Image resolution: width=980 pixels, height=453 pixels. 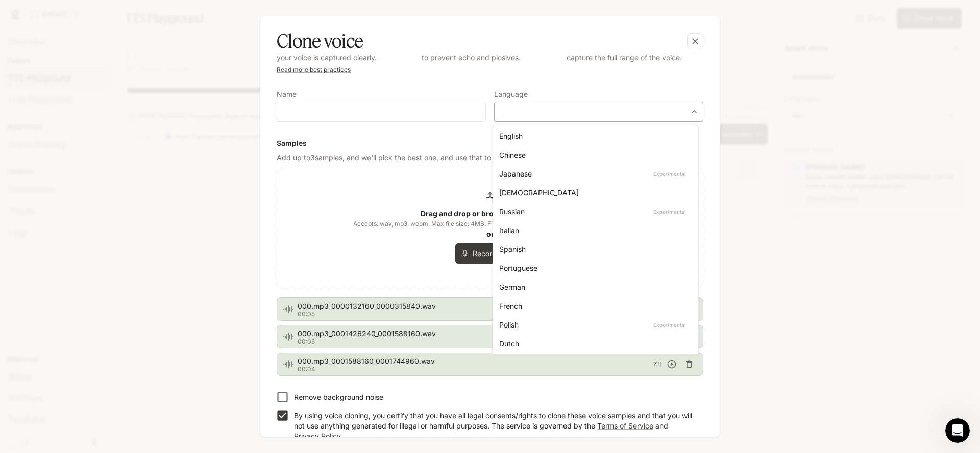 What do you see at coordinates (594, 173) in the screenshot?
I see `div: Japanese` at bounding box center [594, 173].